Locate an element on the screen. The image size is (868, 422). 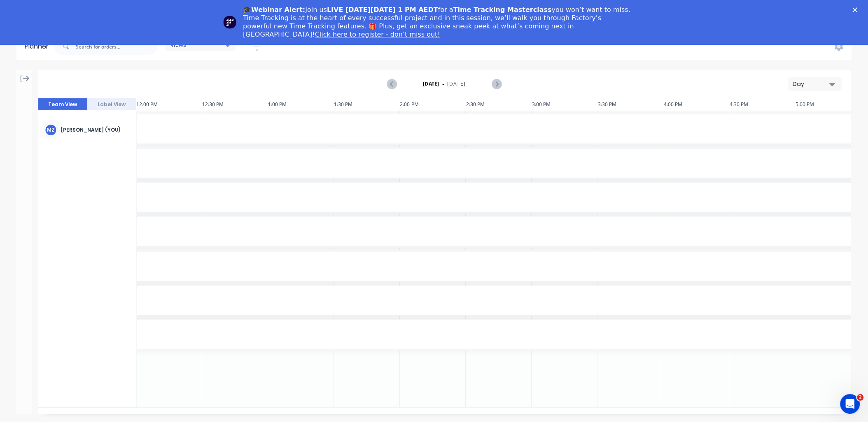
button: Previous page is located at coordinates (392, 84).